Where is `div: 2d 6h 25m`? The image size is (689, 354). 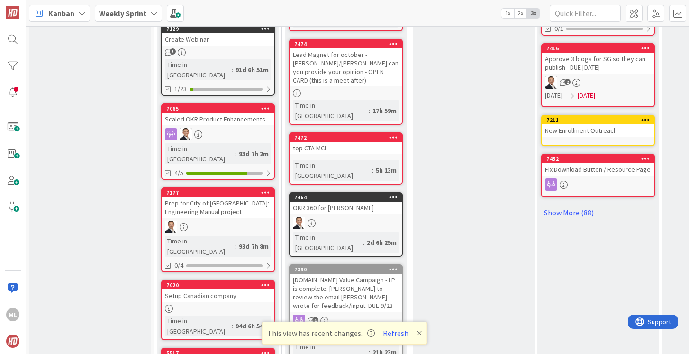 div: 2d 6h 25m is located at coordinates (381, 242).